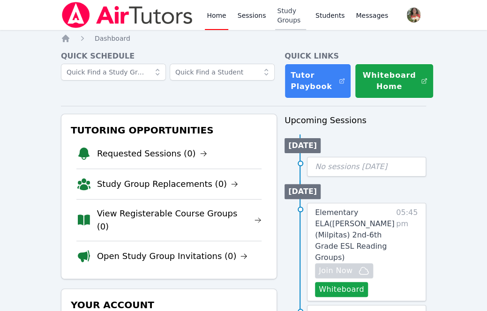 The image size is (487, 311). I want to click on button: Whiteboard, so click(341, 290).